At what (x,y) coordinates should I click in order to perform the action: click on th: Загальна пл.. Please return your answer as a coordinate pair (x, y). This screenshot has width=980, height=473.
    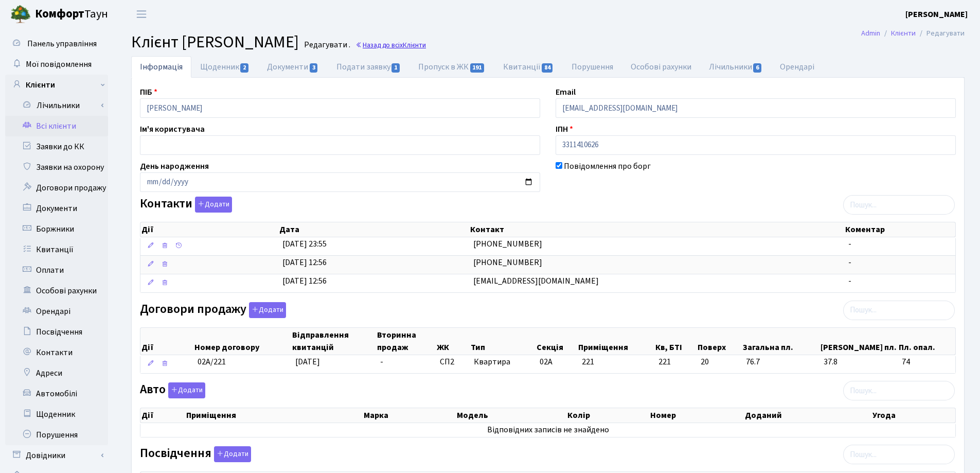
    Looking at the image, I should click on (780, 341).